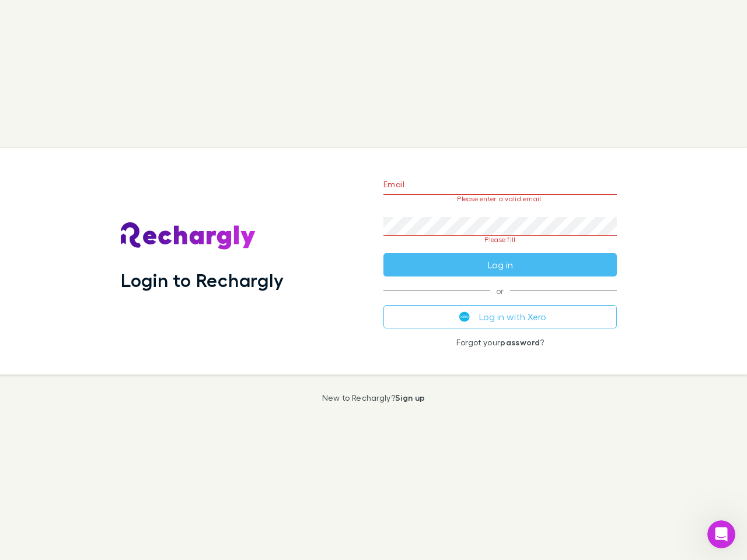 This screenshot has height=560, width=747. What do you see at coordinates (500, 240) in the screenshot?
I see `p: Please fill` at bounding box center [500, 240].